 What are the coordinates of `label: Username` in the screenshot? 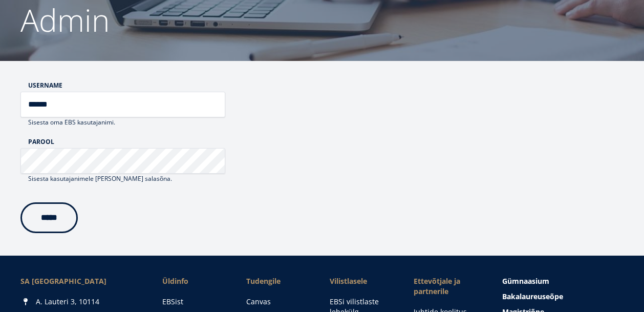 It's located at (127, 85).